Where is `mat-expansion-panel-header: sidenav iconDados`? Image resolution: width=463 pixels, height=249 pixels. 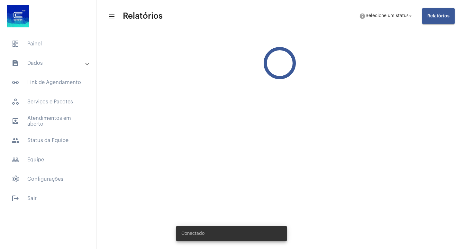
mat-expansion-panel-header: sidenav iconDados is located at coordinates (50, 63).